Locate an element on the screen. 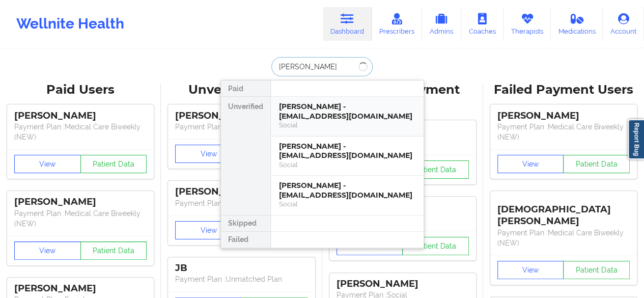 This screenshot has height=298, width=644. div: Failed Payment Users is located at coordinates (563, 89).